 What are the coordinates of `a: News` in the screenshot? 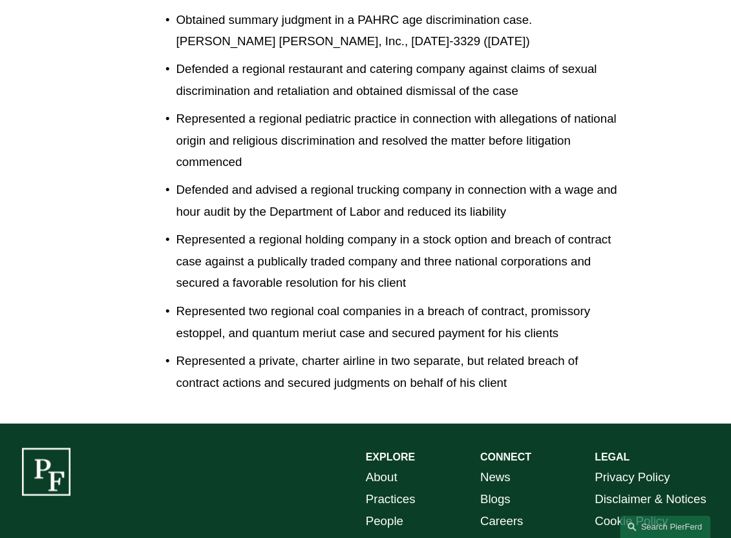 It's located at (495, 477).